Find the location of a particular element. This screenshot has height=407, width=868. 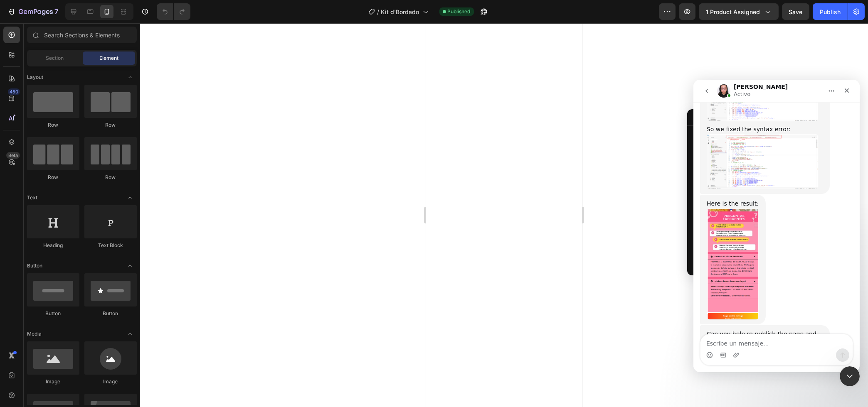

input: Search Sections & Elements is located at coordinates (82, 35).